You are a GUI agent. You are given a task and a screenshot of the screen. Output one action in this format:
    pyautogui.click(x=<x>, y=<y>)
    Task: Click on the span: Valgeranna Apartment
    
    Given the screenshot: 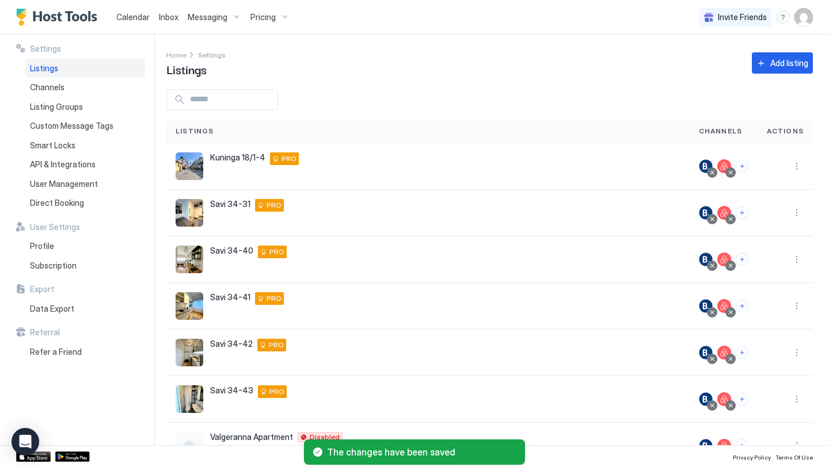 What is the action you would take?
    pyautogui.click(x=251, y=437)
    